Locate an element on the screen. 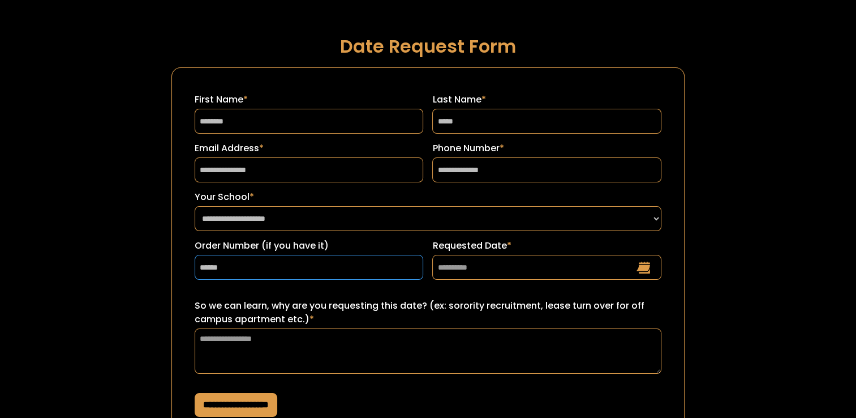 The width and height of the screenshot is (856, 418). label: Last Name is located at coordinates (547, 100).